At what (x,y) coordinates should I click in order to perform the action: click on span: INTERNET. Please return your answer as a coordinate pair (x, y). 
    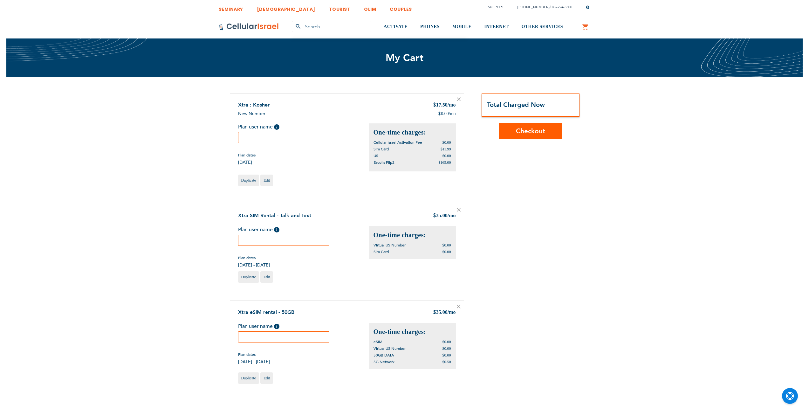
    Looking at the image, I should click on (496, 26).